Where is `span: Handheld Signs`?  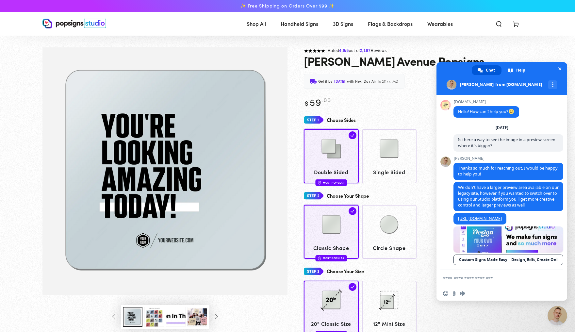 span: Handheld Signs is located at coordinates (299, 24).